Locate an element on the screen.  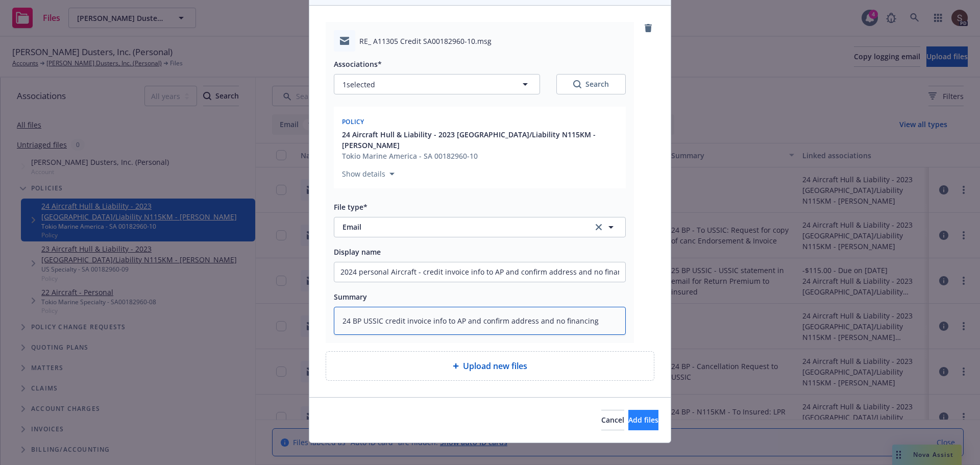
span: Upload new files is located at coordinates (495, 366).